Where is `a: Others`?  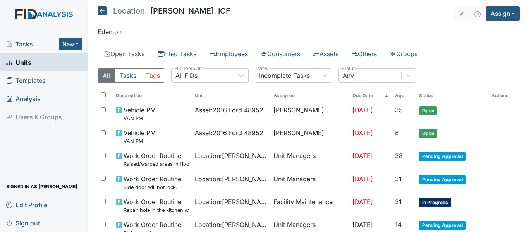
a: Others is located at coordinates (364, 54).